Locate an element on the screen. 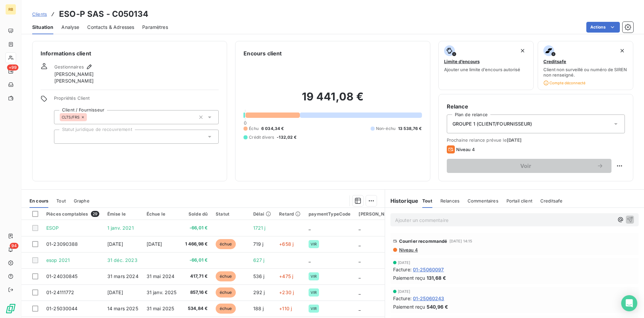 The width and height of the screenshot is (644, 318). span: ESOP is located at coordinates (53, 228).